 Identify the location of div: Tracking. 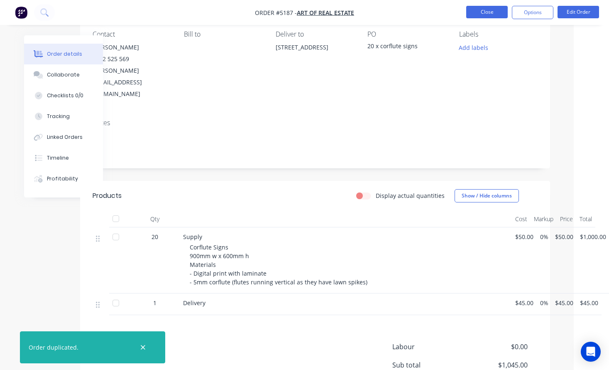
(58, 116).